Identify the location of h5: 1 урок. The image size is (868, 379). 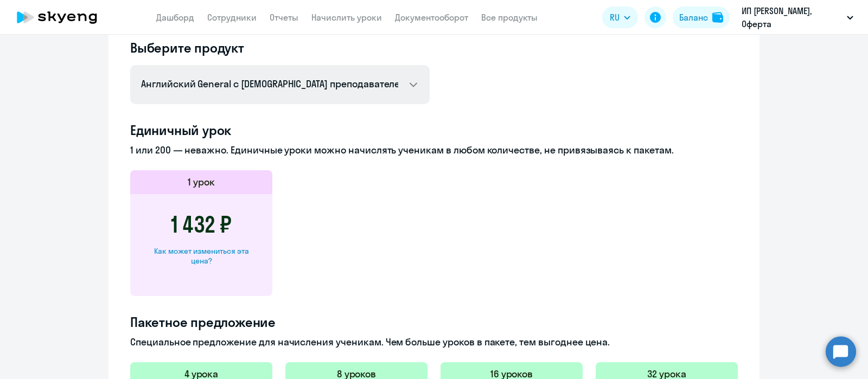
(201, 182).